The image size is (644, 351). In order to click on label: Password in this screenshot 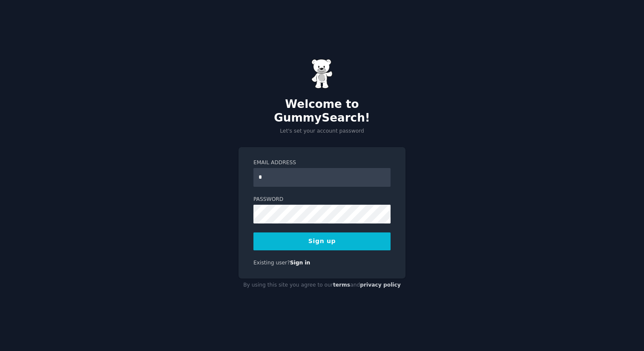, I will do `click(322, 200)`.